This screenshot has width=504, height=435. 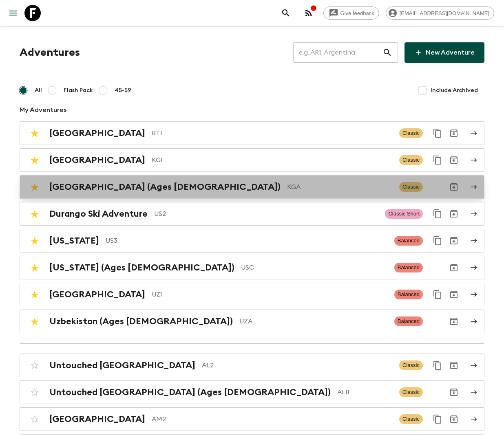 I want to click on button: menu, so click(x=13, y=13).